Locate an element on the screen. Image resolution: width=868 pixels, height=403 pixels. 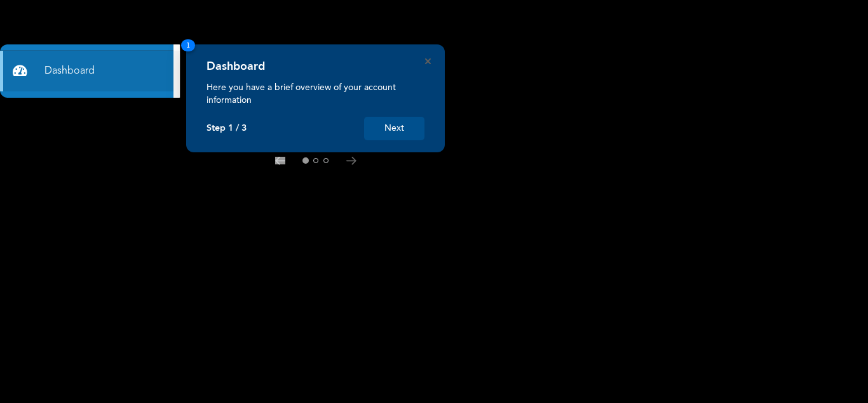
button: Next is located at coordinates (394, 128).